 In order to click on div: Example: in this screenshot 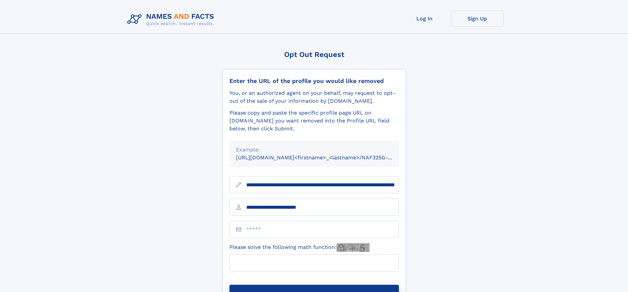, I will do `click(314, 150)`.